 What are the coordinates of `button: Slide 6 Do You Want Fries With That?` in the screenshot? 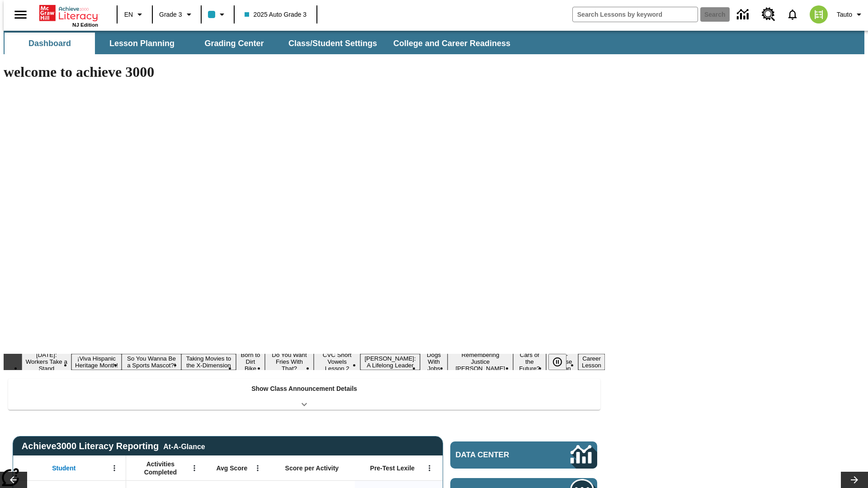 It's located at (289, 362).